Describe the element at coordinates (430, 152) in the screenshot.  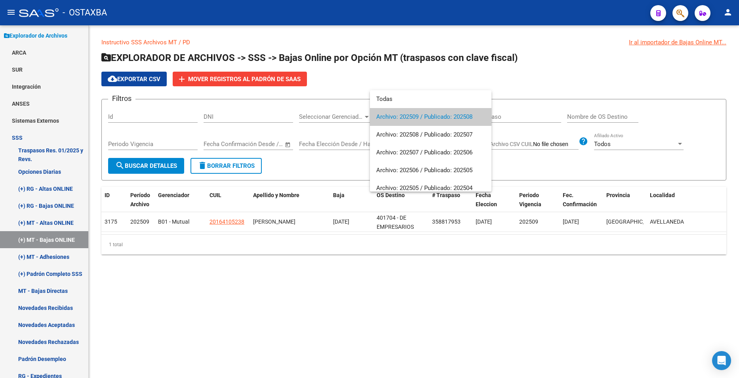
I see `span: Archivo: 202507 / Publicado: 202506` at that location.